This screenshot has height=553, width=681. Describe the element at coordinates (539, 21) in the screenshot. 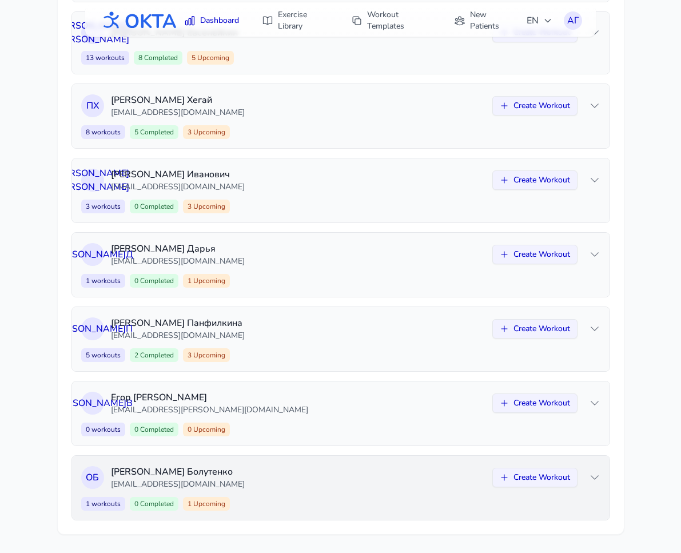

I see `span: EN` at that location.